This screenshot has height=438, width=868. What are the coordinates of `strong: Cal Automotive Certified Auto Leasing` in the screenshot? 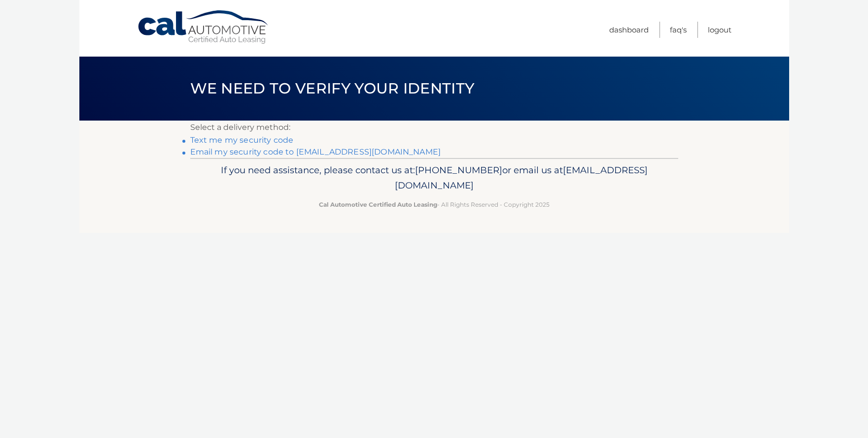 It's located at (379, 205).